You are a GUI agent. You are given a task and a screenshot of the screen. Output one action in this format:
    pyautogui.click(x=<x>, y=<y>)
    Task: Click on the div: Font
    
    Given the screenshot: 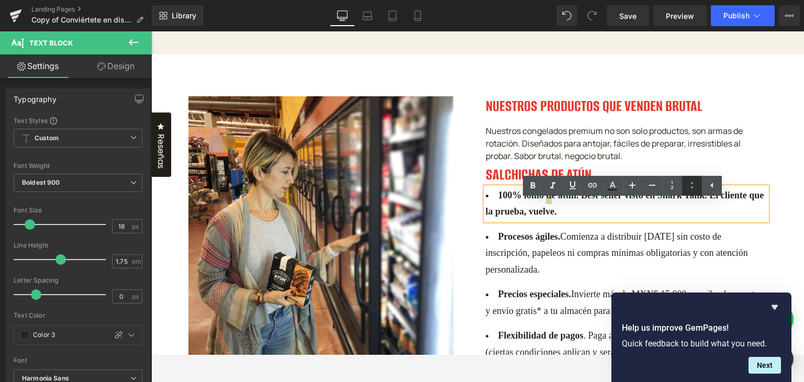 What is the action you would take?
    pyautogui.click(x=78, y=360)
    